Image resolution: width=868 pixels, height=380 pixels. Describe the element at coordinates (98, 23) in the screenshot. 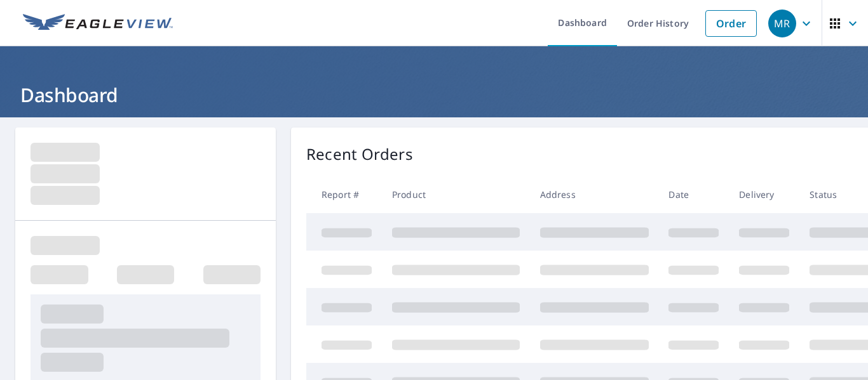

I see `img: EV Logo` at that location.